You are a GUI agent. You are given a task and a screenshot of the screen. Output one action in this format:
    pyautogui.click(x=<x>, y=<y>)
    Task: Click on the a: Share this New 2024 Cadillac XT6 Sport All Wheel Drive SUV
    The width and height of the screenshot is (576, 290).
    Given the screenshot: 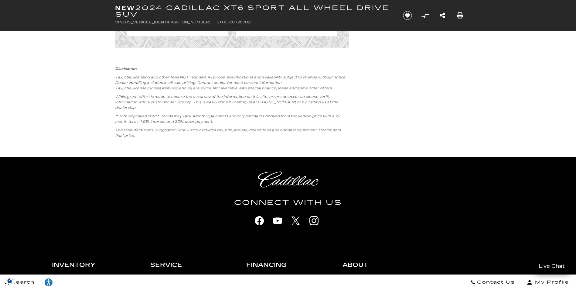 What is the action you would take?
    pyautogui.click(x=443, y=15)
    